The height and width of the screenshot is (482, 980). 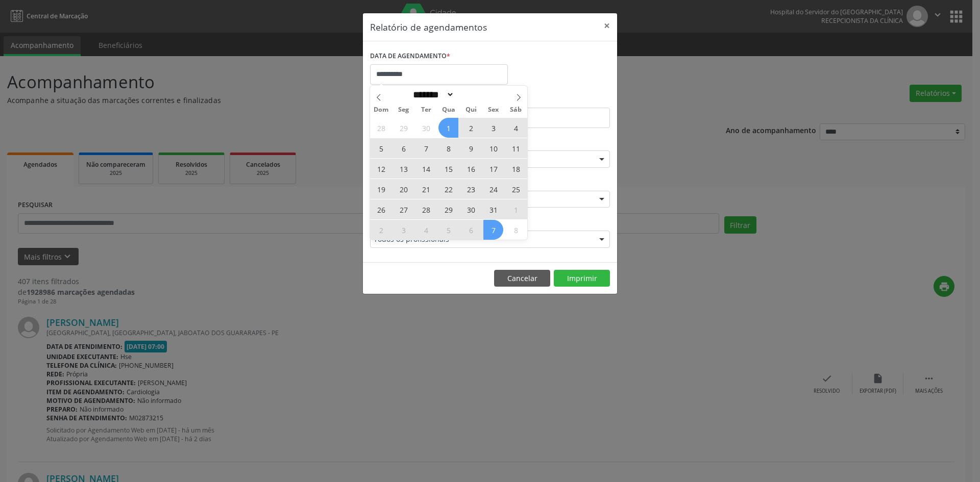 What do you see at coordinates (494, 110) in the screenshot?
I see `span: Sex` at bounding box center [494, 110].